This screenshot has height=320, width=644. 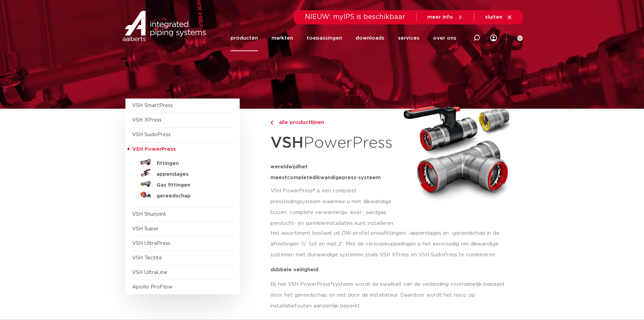 I want to click on span: VSH Super, so click(x=146, y=228).